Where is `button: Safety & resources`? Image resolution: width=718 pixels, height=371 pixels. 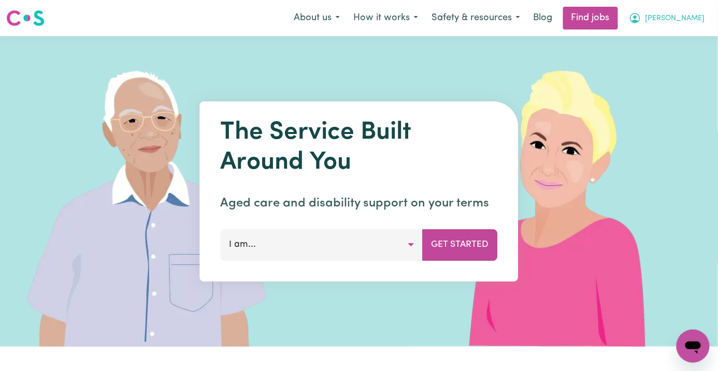
button: Safety & resources is located at coordinates (475, 18).